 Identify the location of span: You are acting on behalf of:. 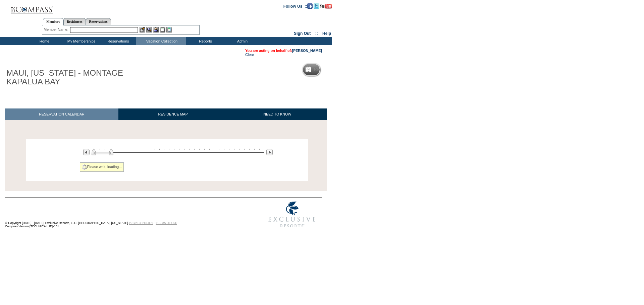
(283, 51).